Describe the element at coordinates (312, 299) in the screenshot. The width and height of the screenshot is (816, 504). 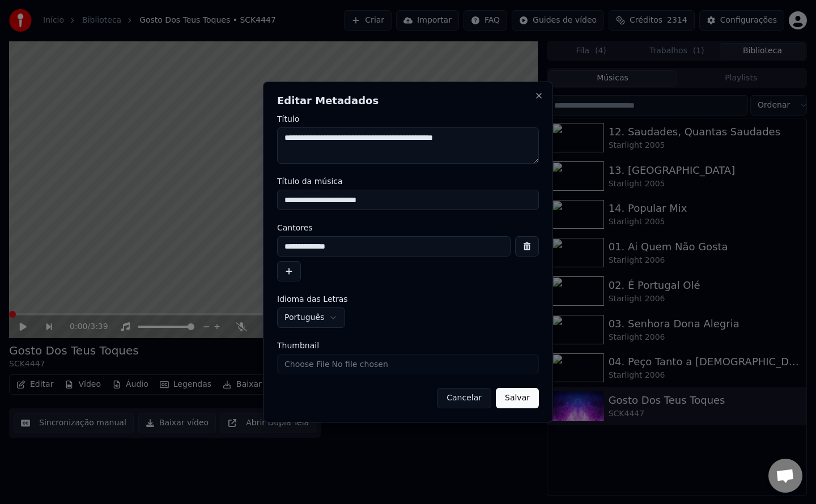
I see `span: Idioma das Letras` at that location.